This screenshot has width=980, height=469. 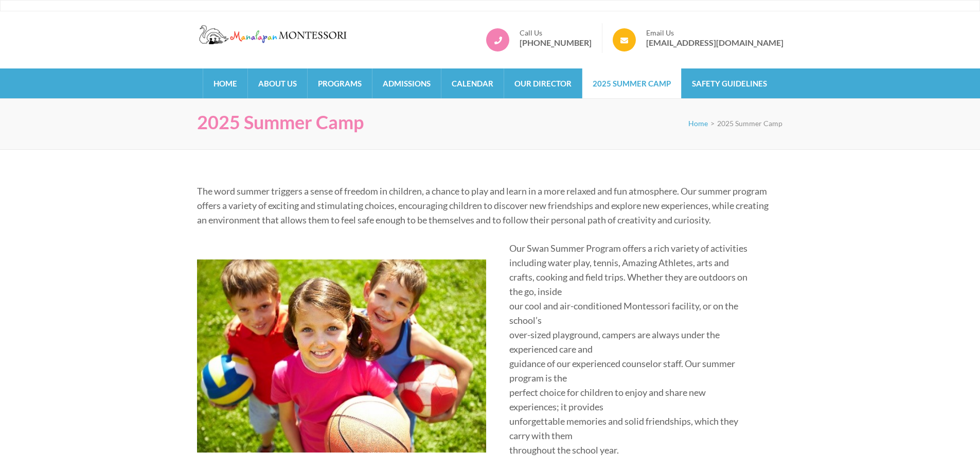 I want to click on span: Home, so click(x=698, y=123).